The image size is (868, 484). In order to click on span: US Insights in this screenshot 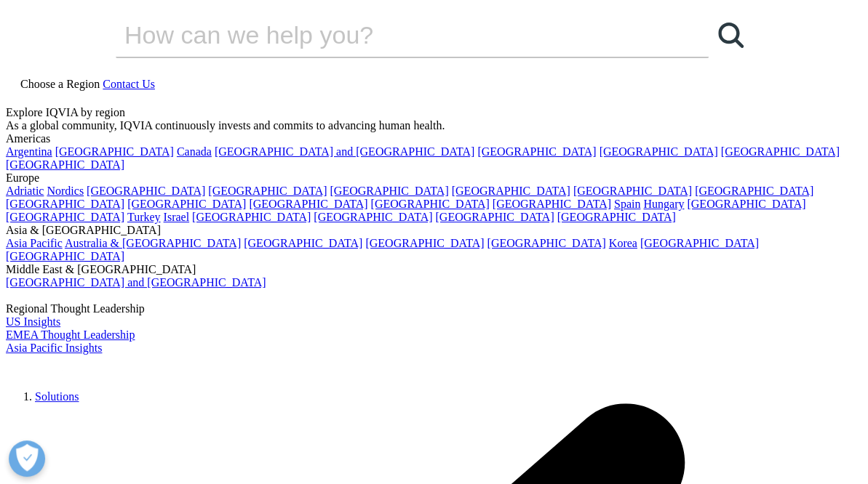, I will do `click(33, 321)`.